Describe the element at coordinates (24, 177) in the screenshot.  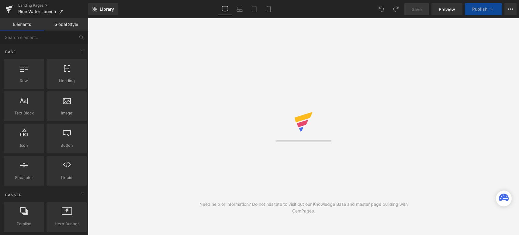
I see `span: Separator` at that location.